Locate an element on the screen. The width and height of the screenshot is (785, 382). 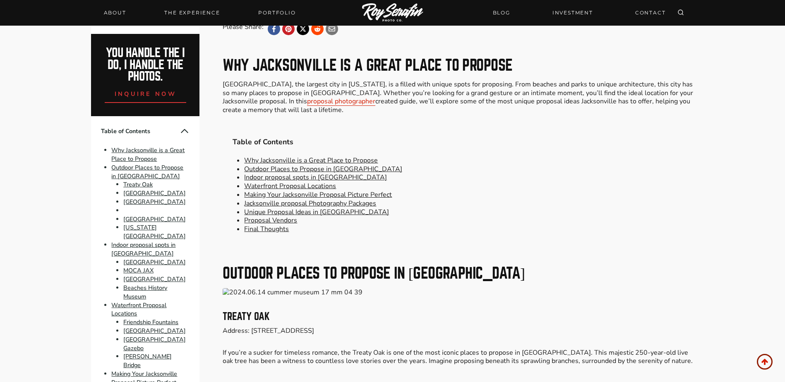
a: BLOG is located at coordinates (502, 12).